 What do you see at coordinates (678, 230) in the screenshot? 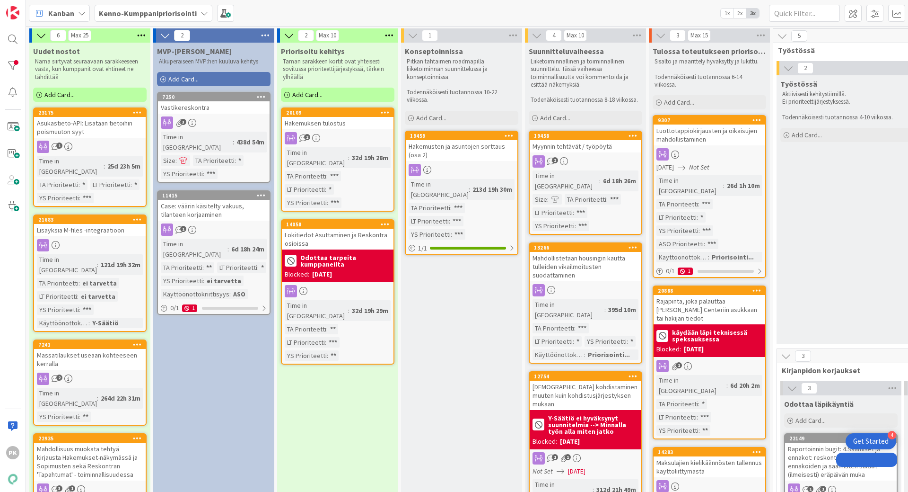
I see `div: YS Prioriteetti` at bounding box center [678, 230].